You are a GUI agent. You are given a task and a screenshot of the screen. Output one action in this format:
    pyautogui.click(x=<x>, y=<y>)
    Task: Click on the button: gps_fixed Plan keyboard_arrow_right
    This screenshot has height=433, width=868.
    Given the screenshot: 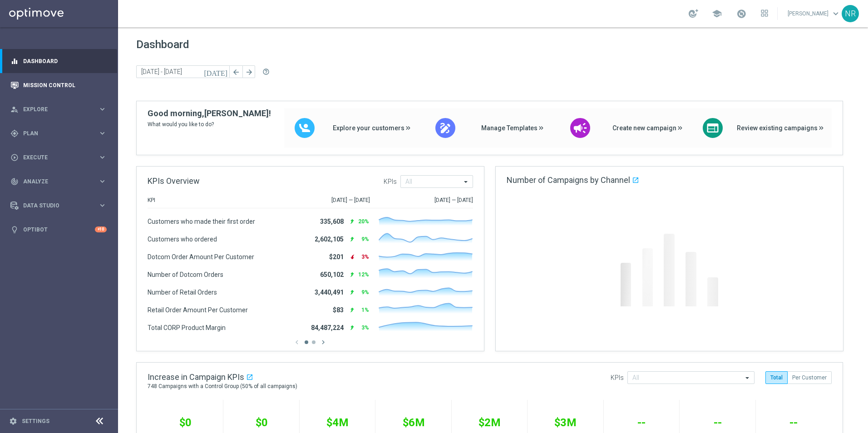 What is the action you would take?
    pyautogui.click(x=59, y=133)
    